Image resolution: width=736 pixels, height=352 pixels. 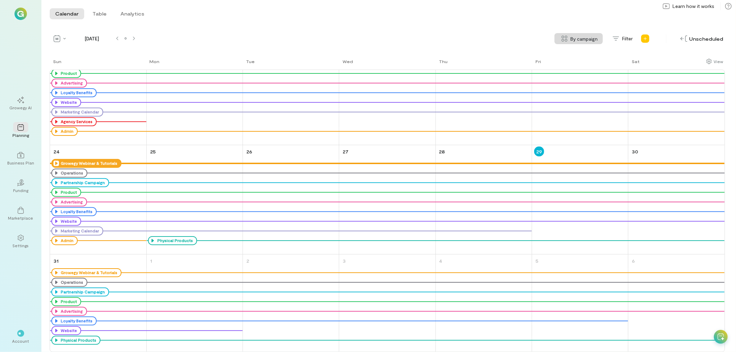 What do you see at coordinates (21, 131) in the screenshot?
I see `a: Planning` at bounding box center [21, 131].